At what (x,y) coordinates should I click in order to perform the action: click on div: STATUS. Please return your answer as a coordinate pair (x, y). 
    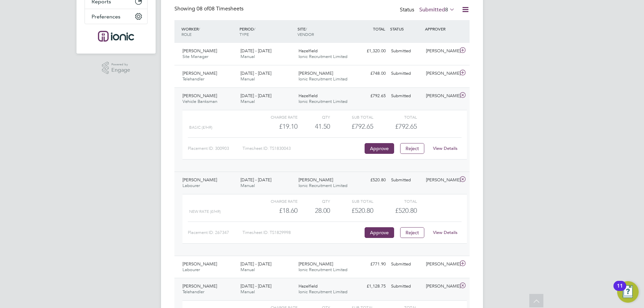
    Looking at the image, I should click on (406, 29).